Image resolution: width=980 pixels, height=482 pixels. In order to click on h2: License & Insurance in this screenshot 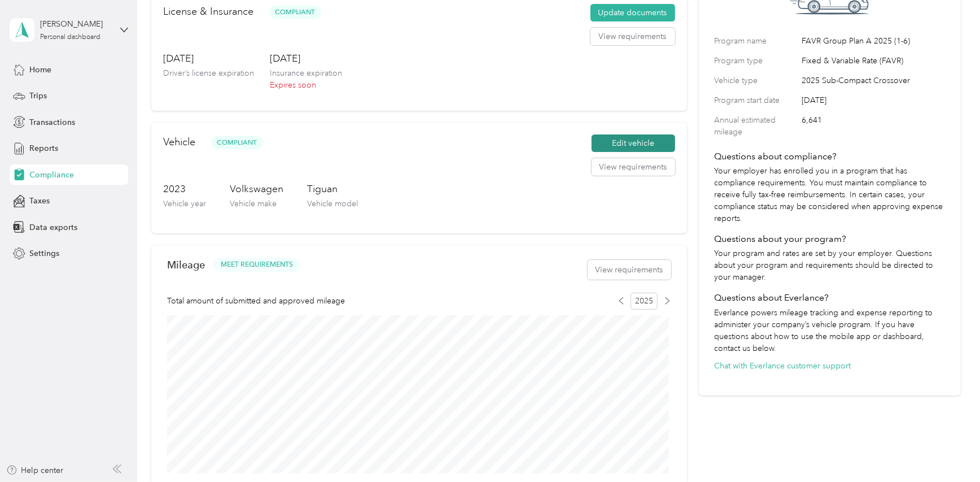, I will do `click(208, 11)`.